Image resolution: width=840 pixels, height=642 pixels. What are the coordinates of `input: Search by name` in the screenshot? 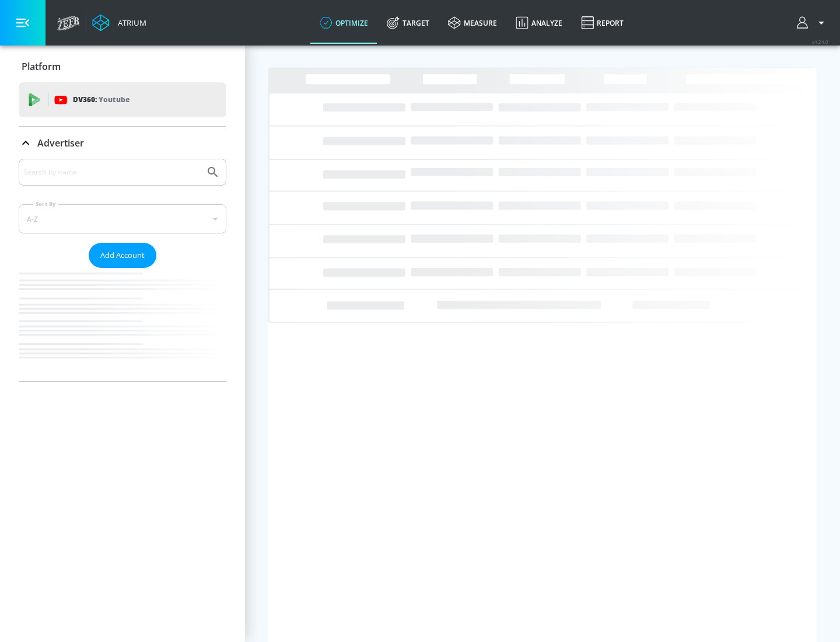 It's located at (112, 172).